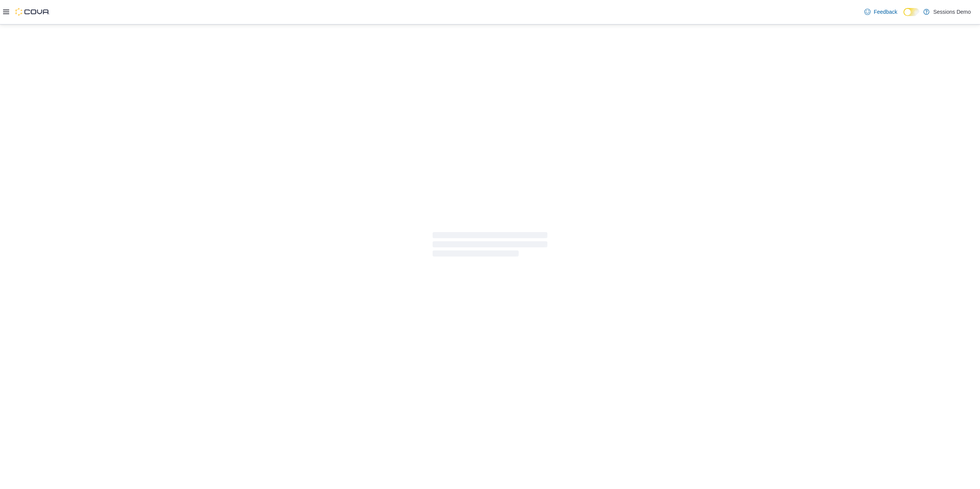 The height and width of the screenshot is (489, 980). What do you see at coordinates (885, 12) in the screenshot?
I see `span: Feedback` at bounding box center [885, 12].